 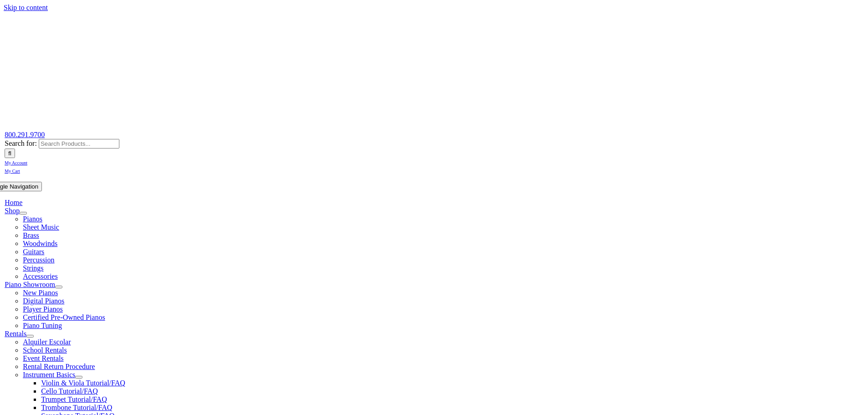 What do you see at coordinates (43, 309) in the screenshot?
I see `a: Player Pianos` at bounding box center [43, 309].